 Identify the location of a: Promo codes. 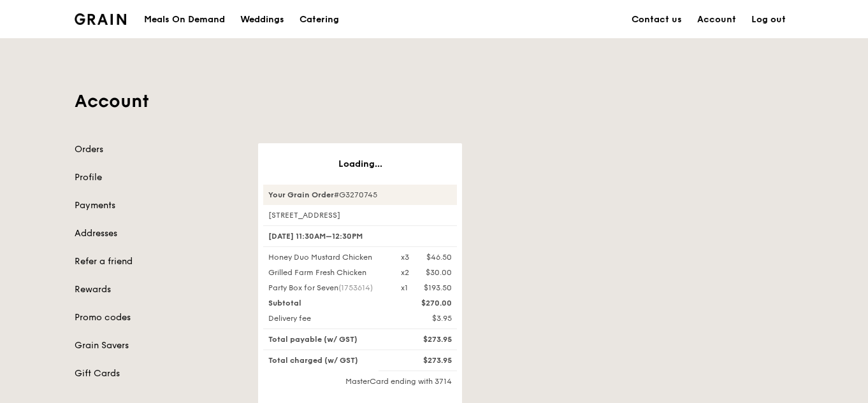
(159, 318).